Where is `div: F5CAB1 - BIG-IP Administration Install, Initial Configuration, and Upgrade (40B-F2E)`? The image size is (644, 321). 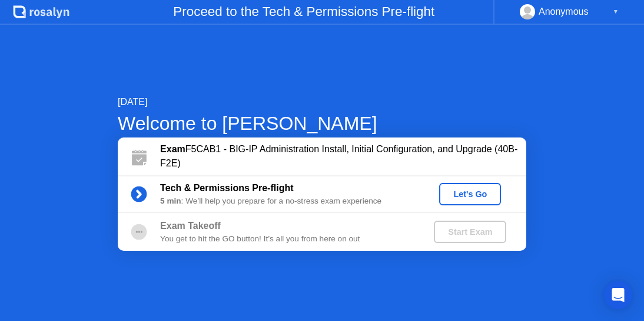
div: F5CAB1 - BIG-IP Administration Install, Initial Configuration, and Upgrade (40B-F2E) is located at coordinates (343, 156).